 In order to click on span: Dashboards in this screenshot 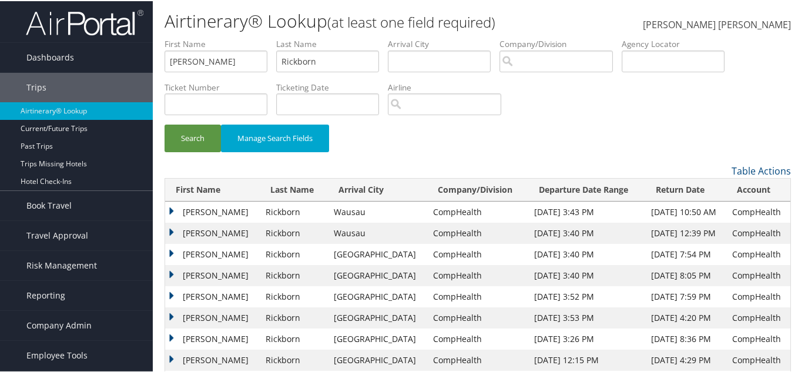, I will do `click(50, 56)`.